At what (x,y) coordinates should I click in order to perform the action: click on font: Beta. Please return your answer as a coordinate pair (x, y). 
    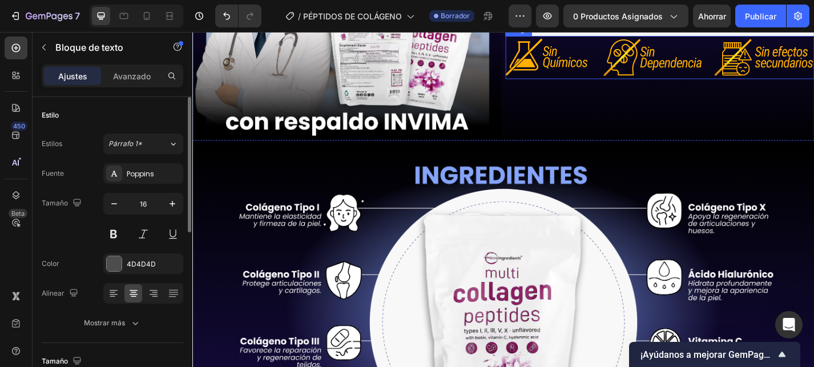
    Looking at the image, I should click on (18, 213).